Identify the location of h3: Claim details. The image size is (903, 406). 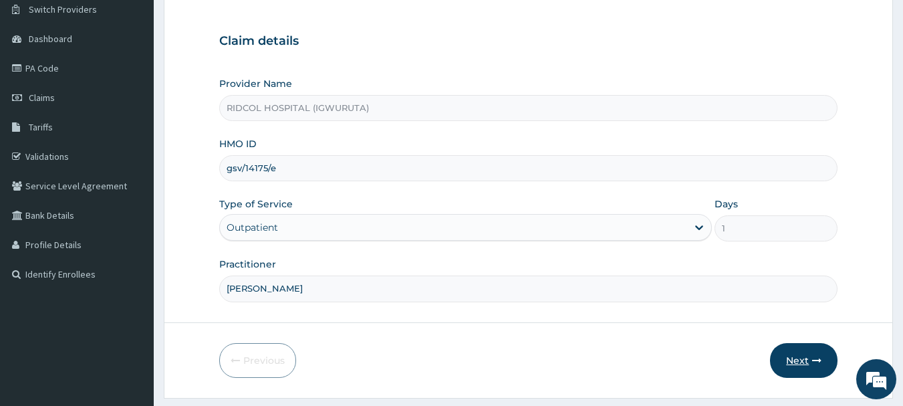
(529, 41).